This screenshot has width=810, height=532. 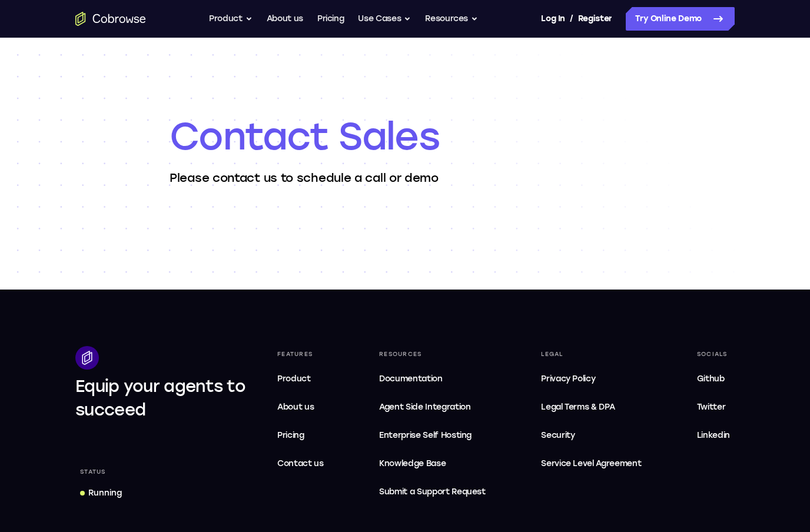 What do you see at coordinates (713, 379) in the screenshot?
I see `a: Github` at bounding box center [713, 379].